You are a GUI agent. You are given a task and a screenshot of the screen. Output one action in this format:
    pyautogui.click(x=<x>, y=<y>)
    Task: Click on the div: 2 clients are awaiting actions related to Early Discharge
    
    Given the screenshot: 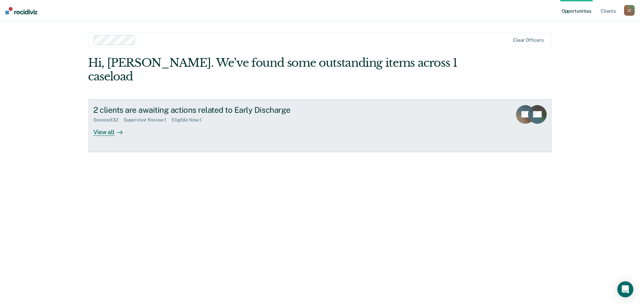 What is the action you would take?
    pyautogui.click(x=210, y=110)
    